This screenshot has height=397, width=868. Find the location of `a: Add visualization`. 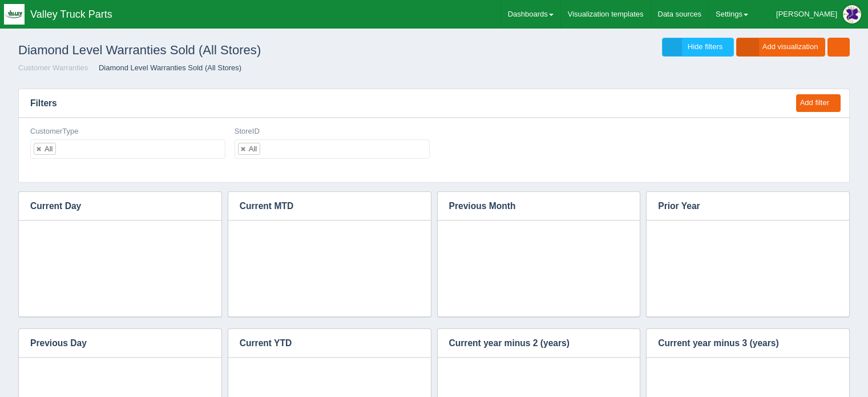

a: Add visualization is located at coordinates (780, 47).